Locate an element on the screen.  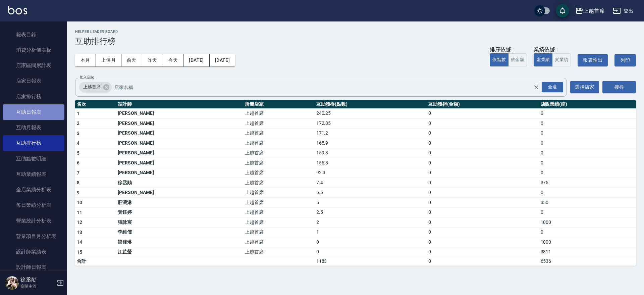
td: 7.4 is located at coordinates (371, 183).